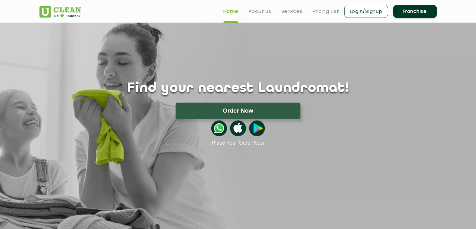 This screenshot has height=229, width=476. Describe the element at coordinates (238, 88) in the screenshot. I see `h1: Find your nearest Laundromat!` at that location.